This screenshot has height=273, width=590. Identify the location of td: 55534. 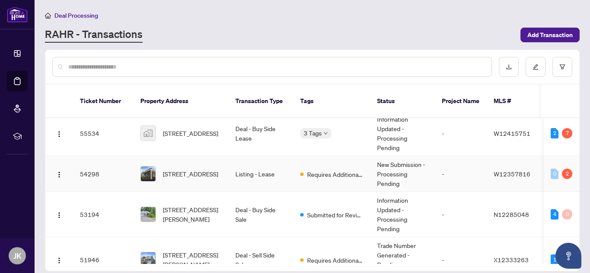
(103, 133).